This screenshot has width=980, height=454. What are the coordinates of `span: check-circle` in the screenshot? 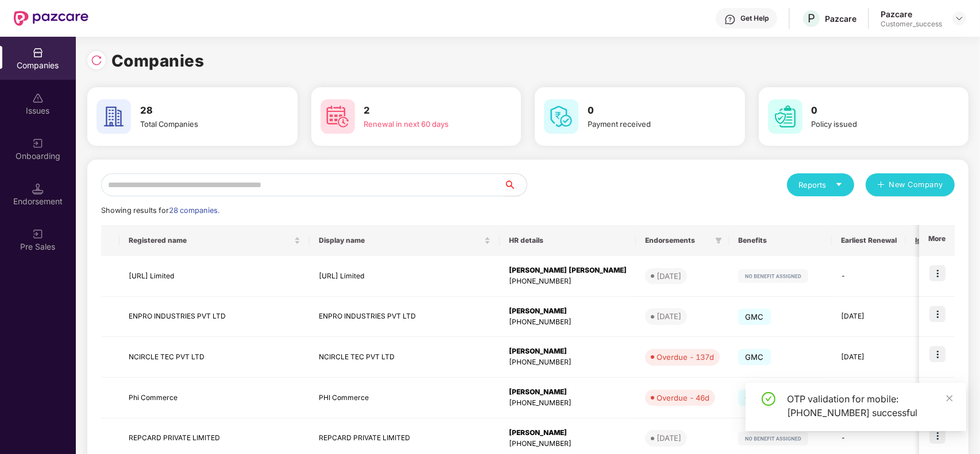 It's located at (769, 399).